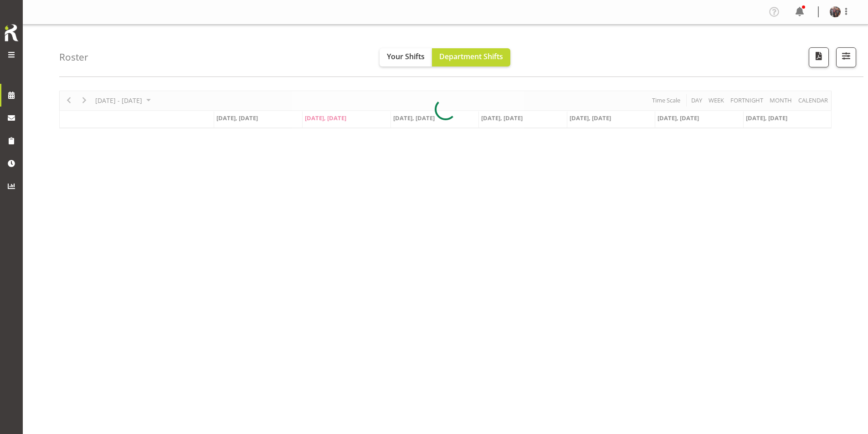 This screenshot has width=868, height=434. What do you see at coordinates (74, 57) in the screenshot?
I see `h4: Roster` at bounding box center [74, 57].